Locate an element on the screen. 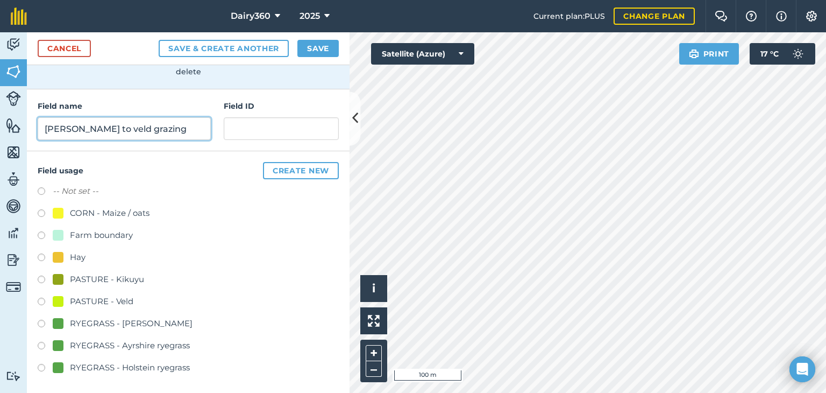 Image resolution: width=826 pixels, height=393 pixels. label: -- Not set -- is located at coordinates (75, 191).